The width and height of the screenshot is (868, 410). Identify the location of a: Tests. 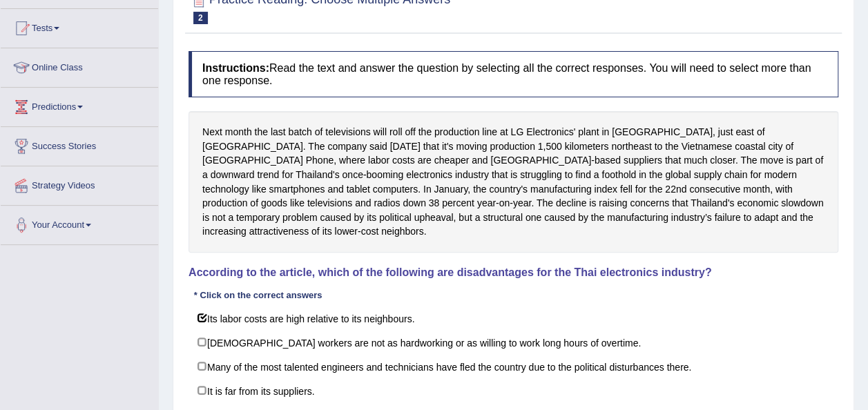
(79, 26).